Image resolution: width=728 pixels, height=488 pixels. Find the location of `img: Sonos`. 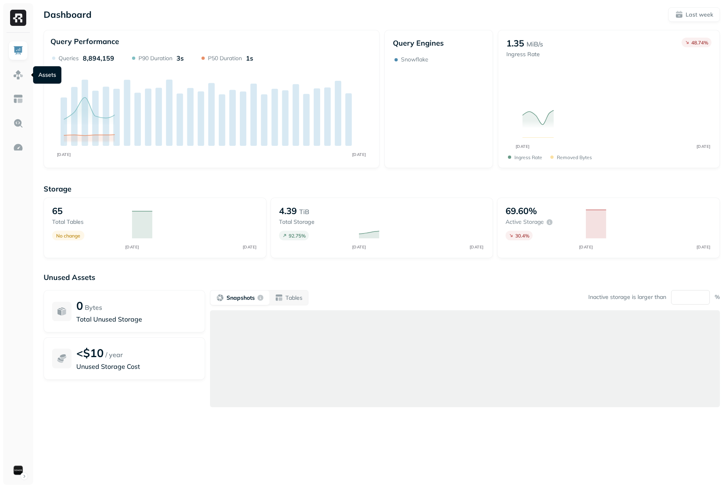

img: Sonos is located at coordinates (18, 470).